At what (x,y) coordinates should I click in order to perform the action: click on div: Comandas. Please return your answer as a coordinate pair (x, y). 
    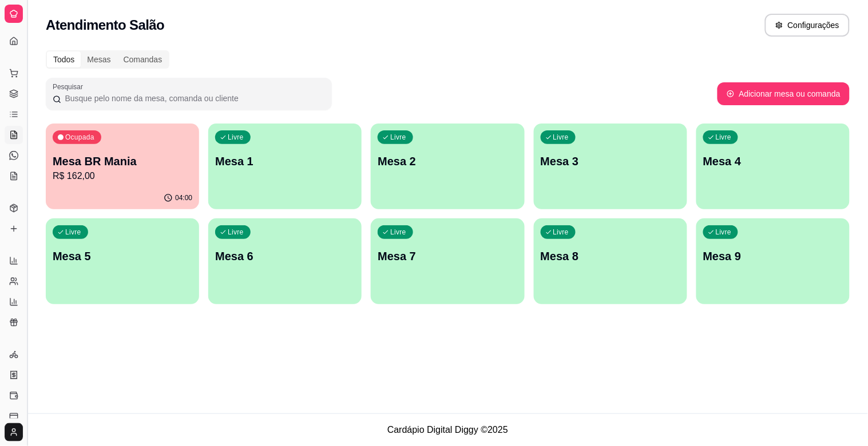
    Looking at the image, I should click on (143, 60).